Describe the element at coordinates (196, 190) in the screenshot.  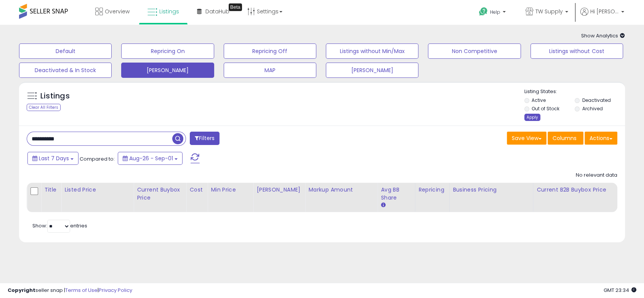
I see `div: Cost` at that location.